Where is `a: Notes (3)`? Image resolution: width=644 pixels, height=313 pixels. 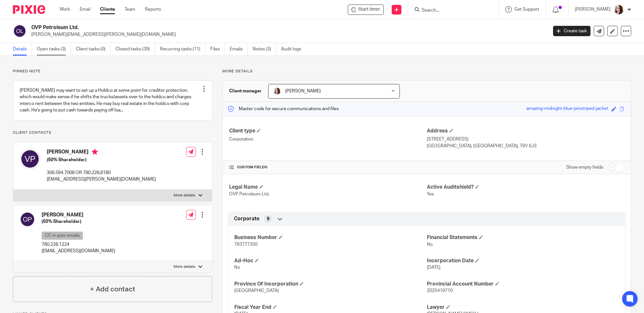 a: Notes (3) is located at coordinates (264, 49).